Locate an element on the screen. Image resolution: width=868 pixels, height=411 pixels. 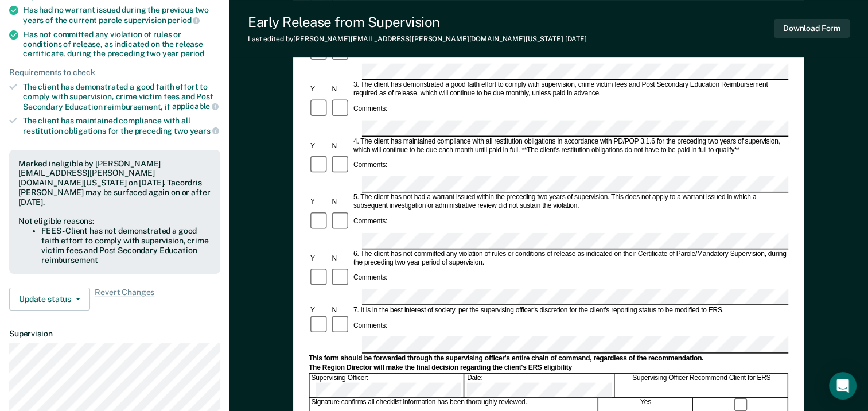
div: 7. It is in the best interest of society, per the supervising officer's discretion for the client... is located at coordinates (570, 310).